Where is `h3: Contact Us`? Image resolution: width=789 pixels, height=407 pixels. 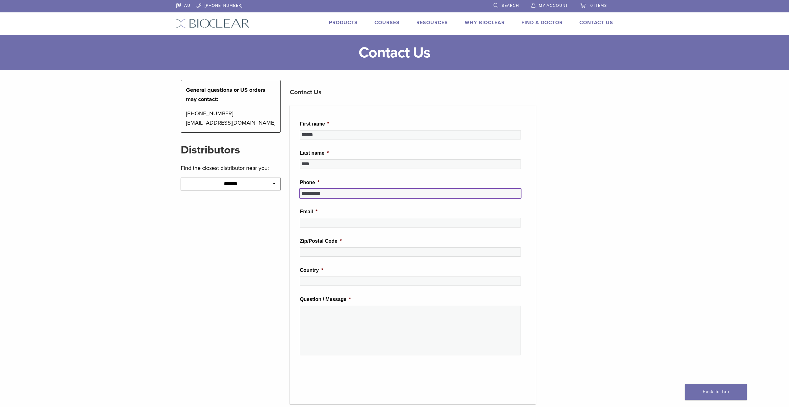
h3: Contact Us is located at coordinates (413, 92).